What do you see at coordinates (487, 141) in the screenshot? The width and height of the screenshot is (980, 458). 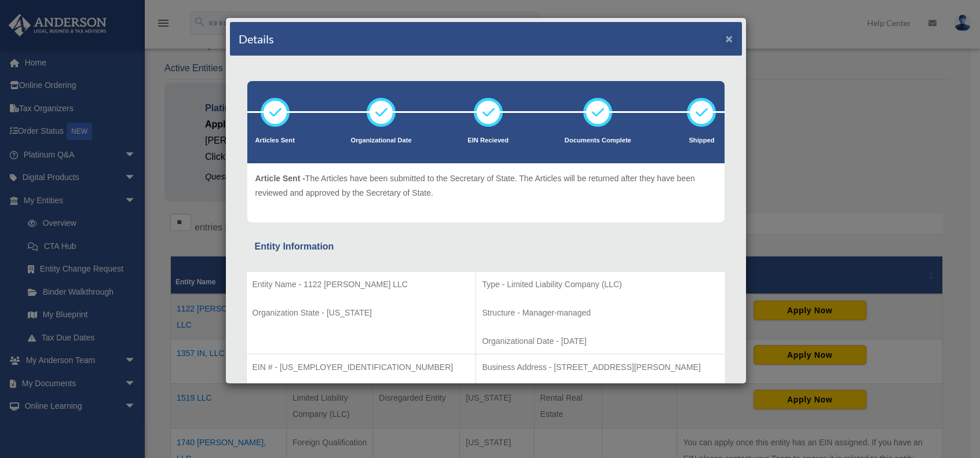 I see `p: EIN Recieved` at bounding box center [487, 141].